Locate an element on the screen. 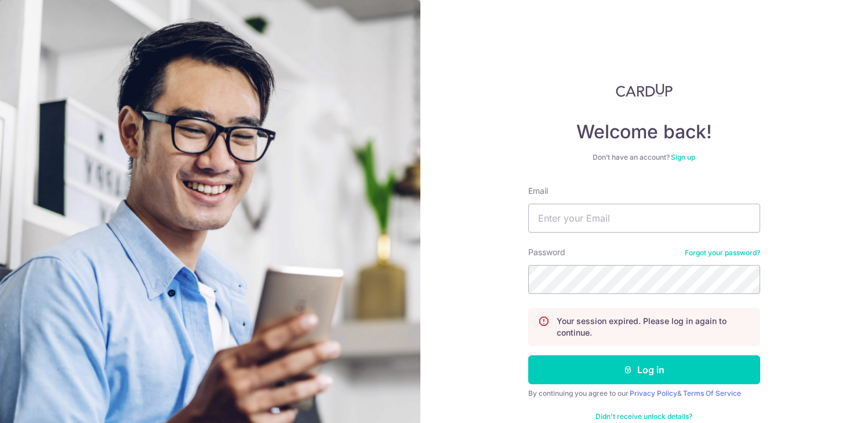 The image size is (868, 423). a: Sign up is located at coordinates (683, 157).